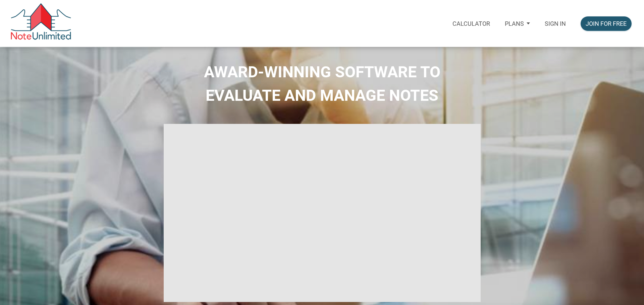  I want to click on button: Join for free, so click(606, 24).